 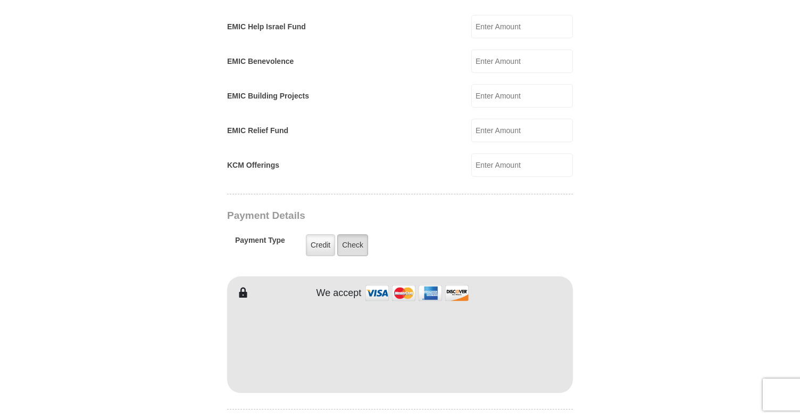 I want to click on label: EMIC Relief Fund, so click(x=257, y=130).